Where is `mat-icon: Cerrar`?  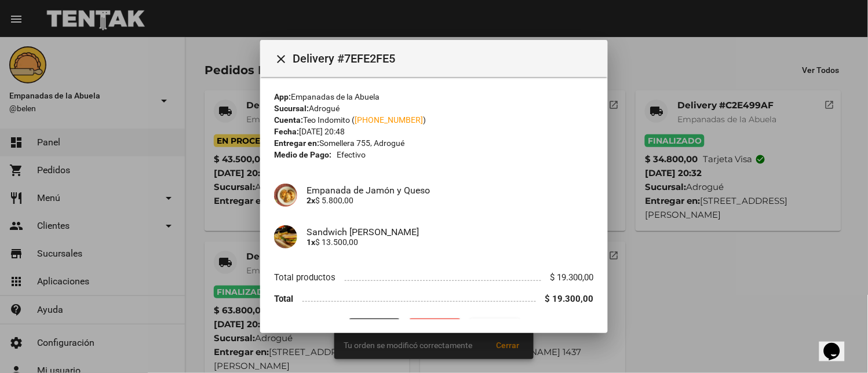
mat-icon: Cerrar is located at coordinates (281, 59).